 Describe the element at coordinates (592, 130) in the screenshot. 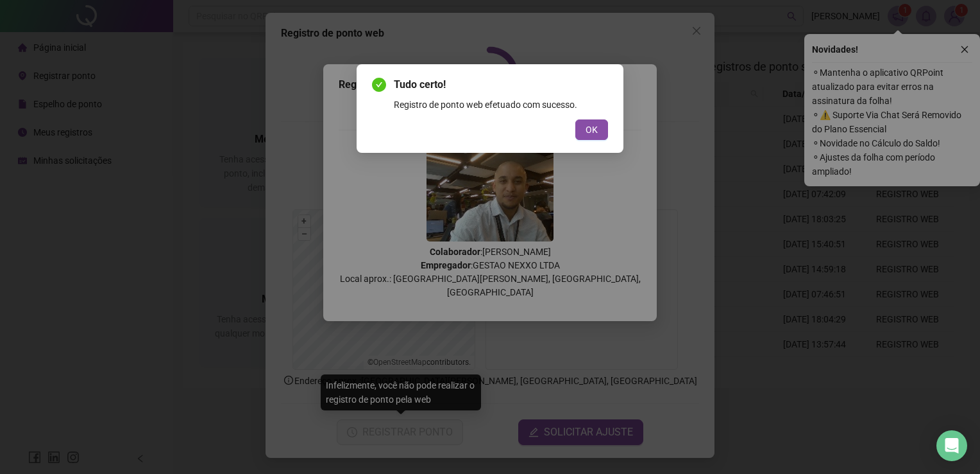

I see `span: OK` at that location.